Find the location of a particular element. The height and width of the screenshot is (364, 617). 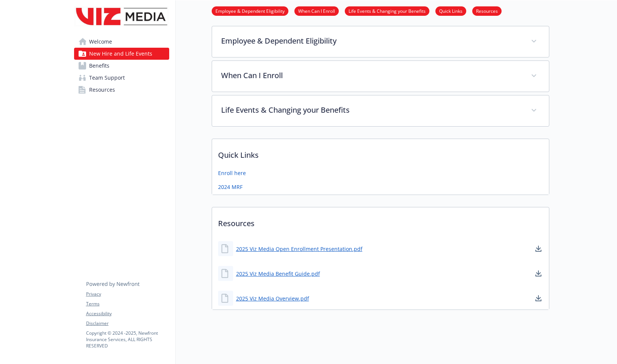

p: When Can I Enroll is located at coordinates (371, 75).